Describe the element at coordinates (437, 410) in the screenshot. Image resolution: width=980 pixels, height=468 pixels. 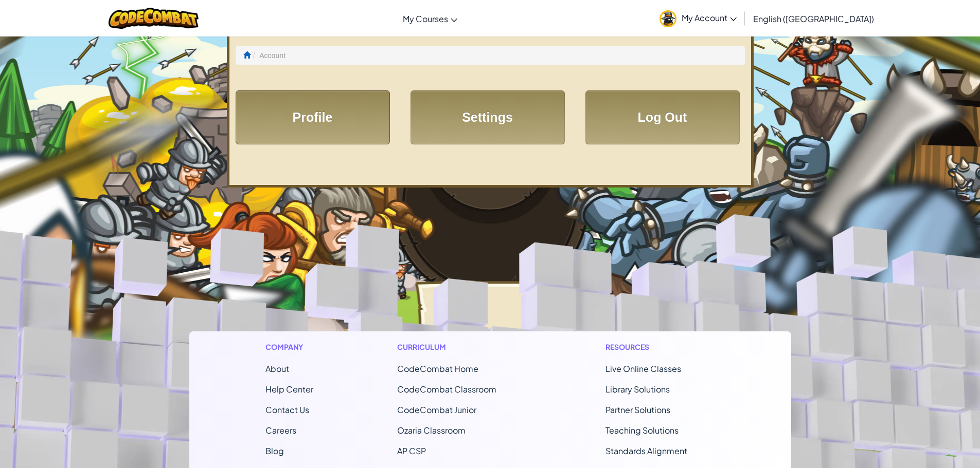
I see `a: CodeCombat Junior` at that location.